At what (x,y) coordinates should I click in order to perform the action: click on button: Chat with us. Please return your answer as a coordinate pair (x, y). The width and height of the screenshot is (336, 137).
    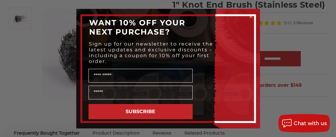
    Looking at the image, I should click on (304, 123).